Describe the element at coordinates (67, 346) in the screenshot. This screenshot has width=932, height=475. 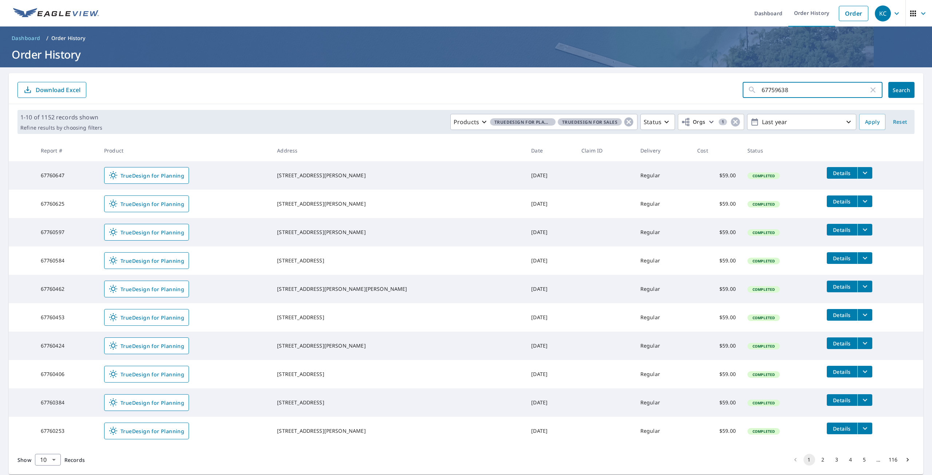
I see `td: 67760424` at that location.